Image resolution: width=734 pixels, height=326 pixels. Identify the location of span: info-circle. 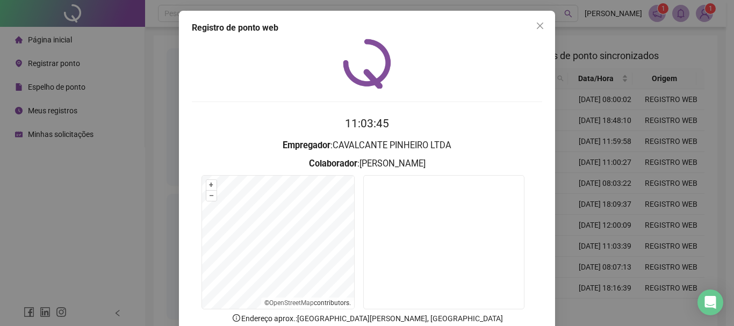
(237, 318).